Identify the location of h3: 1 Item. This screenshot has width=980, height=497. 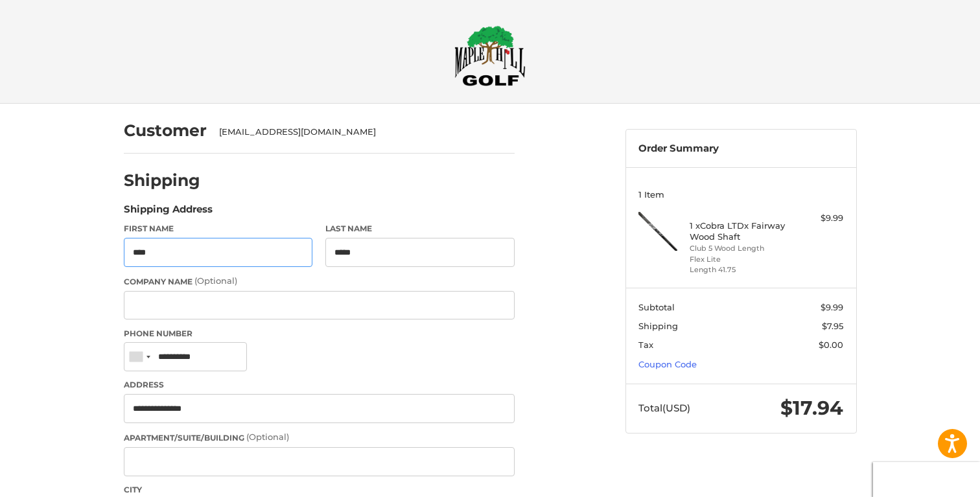
(741, 194).